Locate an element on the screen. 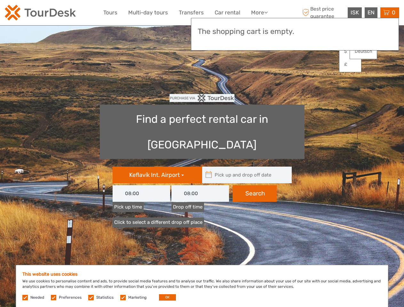 The width and height of the screenshot is (404, 307). span: ISK is located at coordinates (355, 12).